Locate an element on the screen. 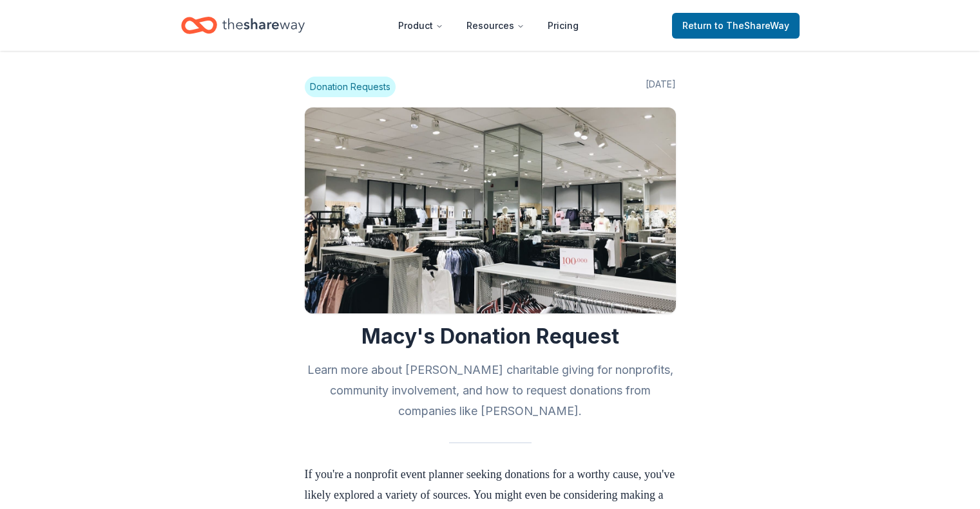 The image size is (980, 509). img: Image for Macy's Donation Request is located at coordinates (490, 211).